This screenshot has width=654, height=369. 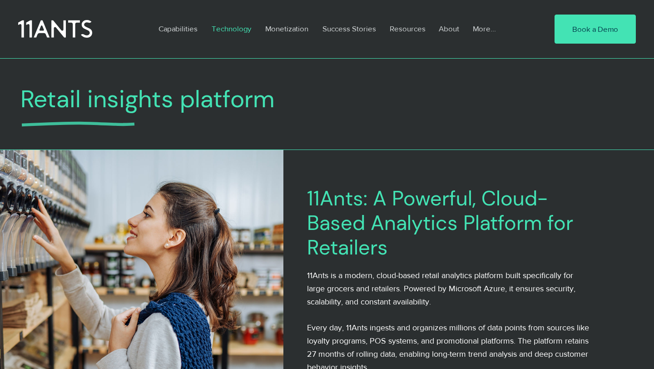 What do you see at coordinates (484, 29) in the screenshot?
I see `p: More...` at bounding box center [484, 29].